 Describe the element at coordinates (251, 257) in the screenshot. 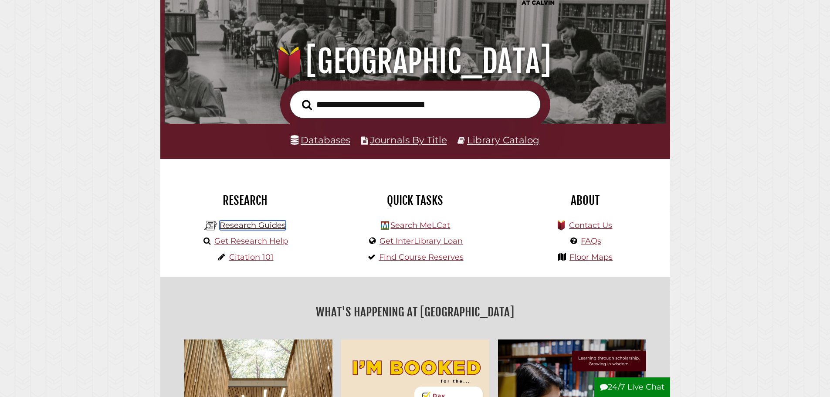

I see `a: Citation 101` at that location.